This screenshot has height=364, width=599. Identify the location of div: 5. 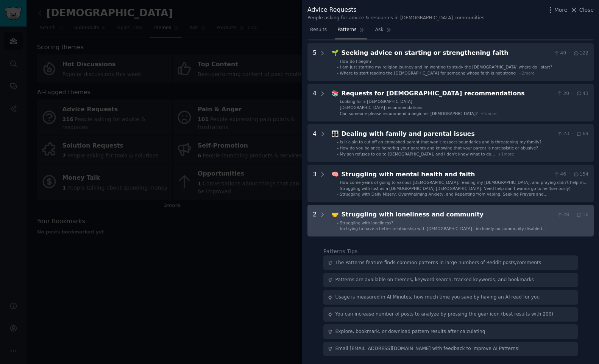
(315, 62).